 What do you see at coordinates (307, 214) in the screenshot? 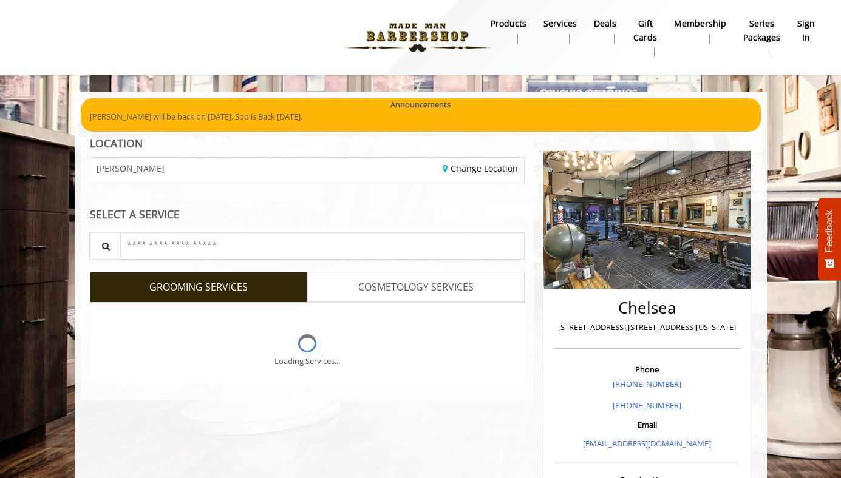
I see `div: SELECT A SERVICE` at bounding box center [307, 214].